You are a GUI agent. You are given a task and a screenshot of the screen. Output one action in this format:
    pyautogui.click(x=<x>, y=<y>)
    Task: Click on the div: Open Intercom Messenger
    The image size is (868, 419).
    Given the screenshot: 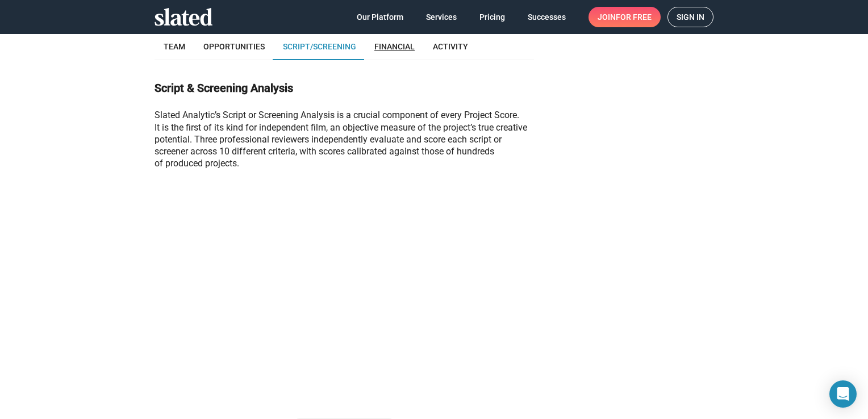 What is the action you would take?
    pyautogui.click(x=843, y=394)
    